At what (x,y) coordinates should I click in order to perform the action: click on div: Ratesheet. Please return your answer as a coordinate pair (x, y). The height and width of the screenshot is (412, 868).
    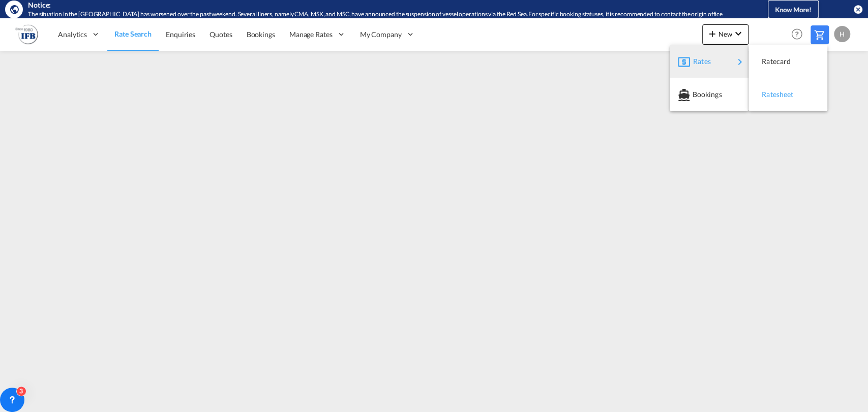
    Looking at the image, I should click on (788, 95).